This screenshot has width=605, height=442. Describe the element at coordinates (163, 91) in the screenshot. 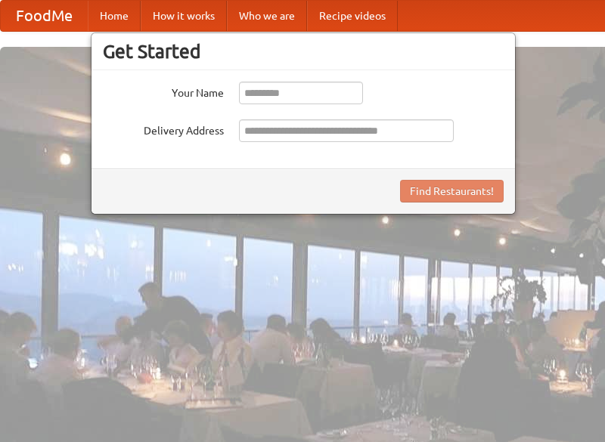

I see `label: Your Name` at that location.